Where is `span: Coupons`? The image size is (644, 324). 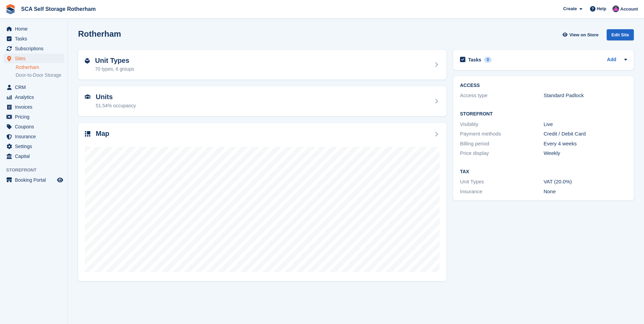
span: Coupons is located at coordinates (35, 127).